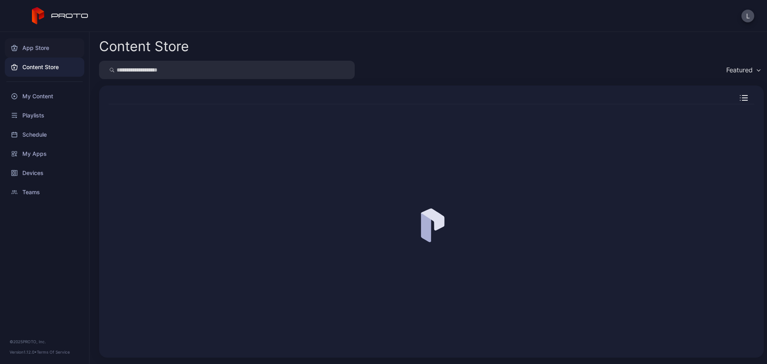 This screenshot has width=767, height=364. I want to click on div: My Apps, so click(44, 154).